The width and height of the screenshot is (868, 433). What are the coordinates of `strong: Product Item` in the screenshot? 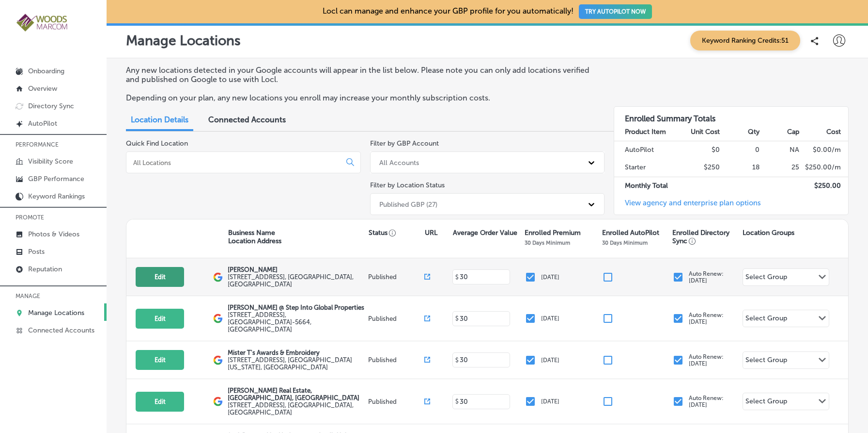 It's located at (646, 131).